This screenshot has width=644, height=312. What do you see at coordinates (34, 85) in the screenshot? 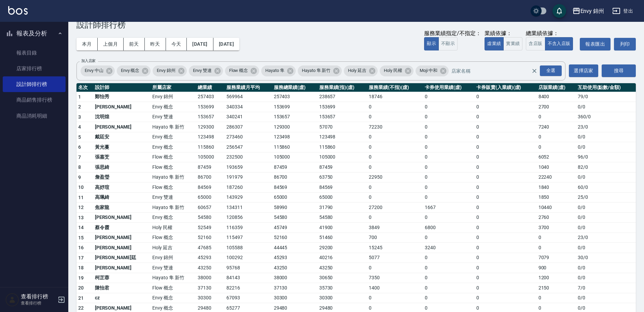
I see `a: 設計師排行榜` at bounding box center [34, 85].